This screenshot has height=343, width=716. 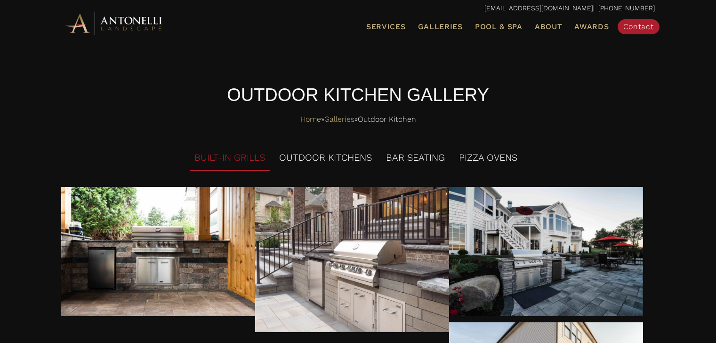 What do you see at coordinates (498, 27) in the screenshot?
I see `a: Pool & Spa` at bounding box center [498, 27].